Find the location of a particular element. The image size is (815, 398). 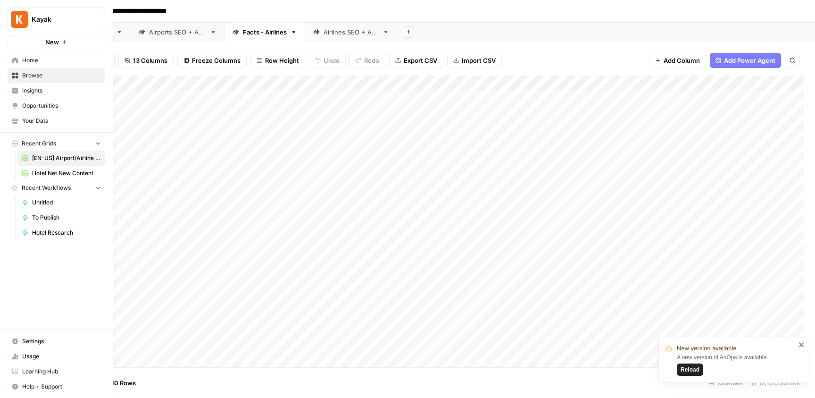

a: Browse is located at coordinates (56, 75).